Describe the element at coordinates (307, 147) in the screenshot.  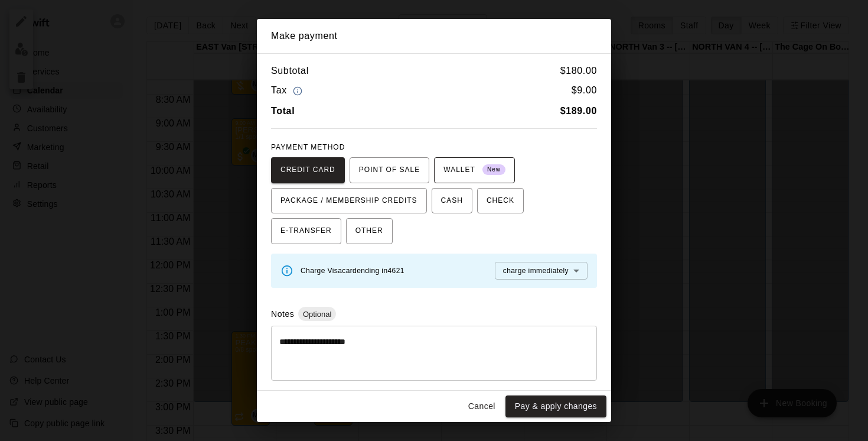
I see `span: PAYMENT METHOD` at that location.